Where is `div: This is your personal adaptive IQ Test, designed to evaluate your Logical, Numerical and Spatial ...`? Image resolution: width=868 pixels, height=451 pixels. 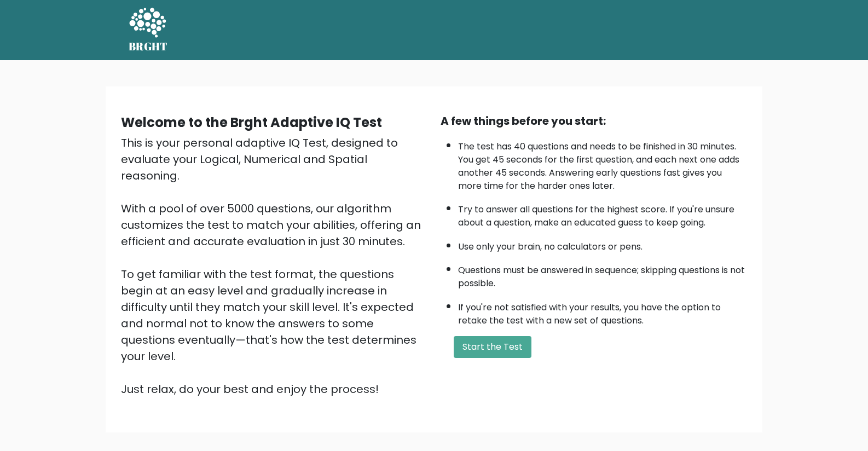
div: This is your personal adaptive IQ Test, designed to evaluate your Logical, Numerical and Spatial ... is located at coordinates (274, 266).